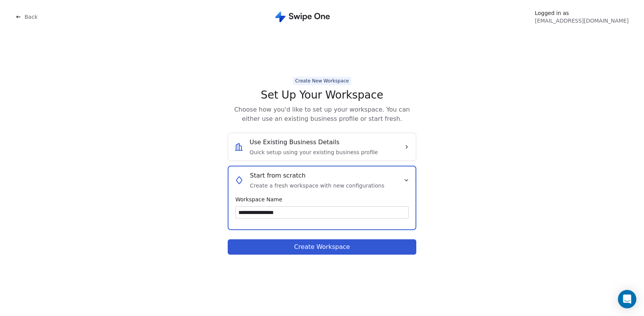  What do you see at coordinates (321, 95) in the screenshot?
I see `span: Set Up Your Workspace` at bounding box center [321, 95].